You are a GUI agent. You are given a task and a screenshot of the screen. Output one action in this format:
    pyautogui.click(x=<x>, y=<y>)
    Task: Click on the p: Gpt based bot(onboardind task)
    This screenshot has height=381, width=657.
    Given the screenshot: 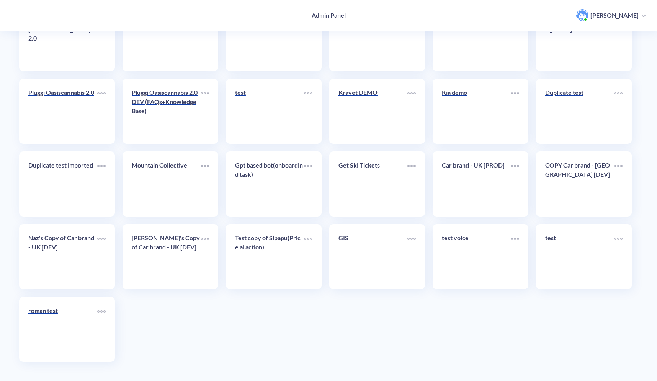 What is the action you would take?
    pyautogui.click(x=270, y=170)
    